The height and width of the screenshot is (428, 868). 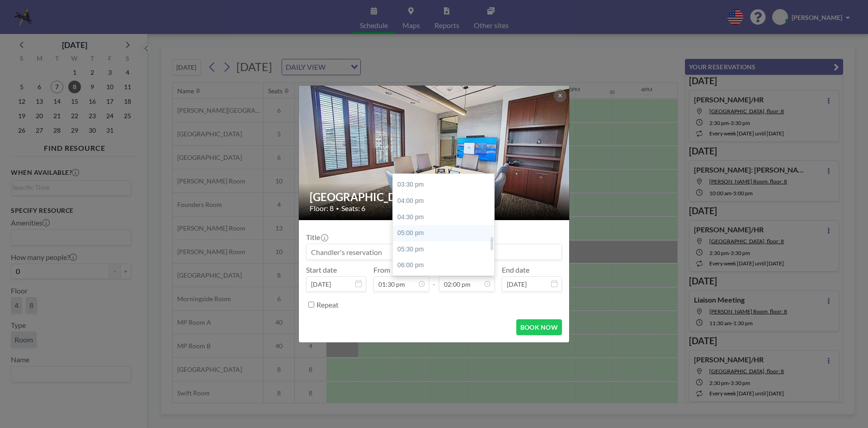 What do you see at coordinates (446, 218) in the screenshot?
I see `div: 04:30 pm` at bounding box center [446, 218].